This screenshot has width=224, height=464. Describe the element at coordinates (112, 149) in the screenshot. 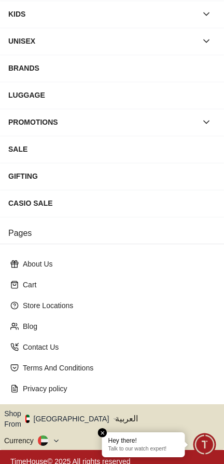

I see `div: SALE` at that location.